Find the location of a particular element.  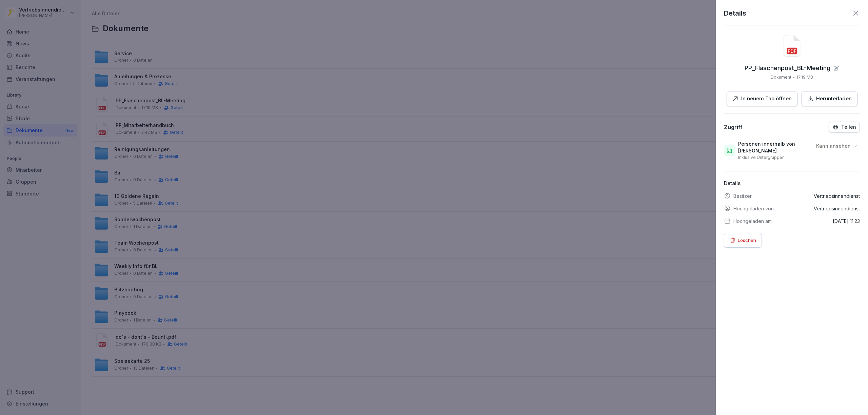

p: Besitzer is located at coordinates (742, 196).